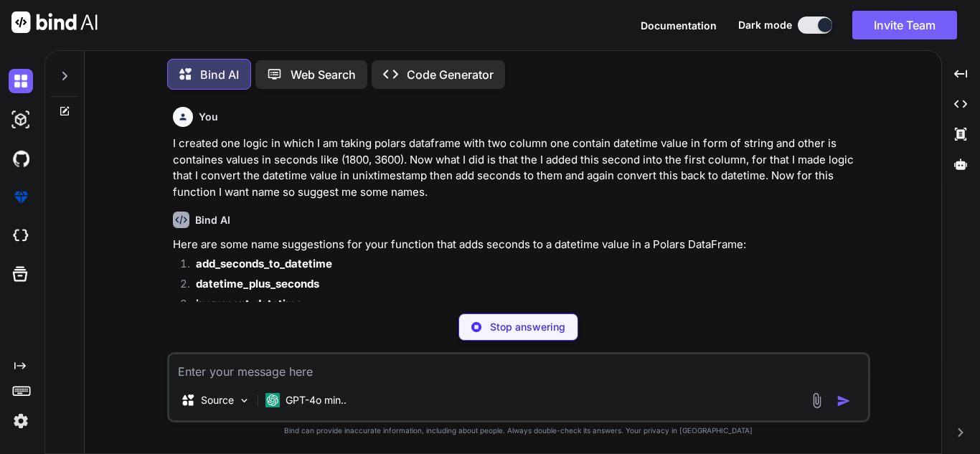 Image resolution: width=980 pixels, height=454 pixels. What do you see at coordinates (264, 263) in the screenshot?
I see `strong: add_seconds_to_datetime` at bounding box center [264, 263].